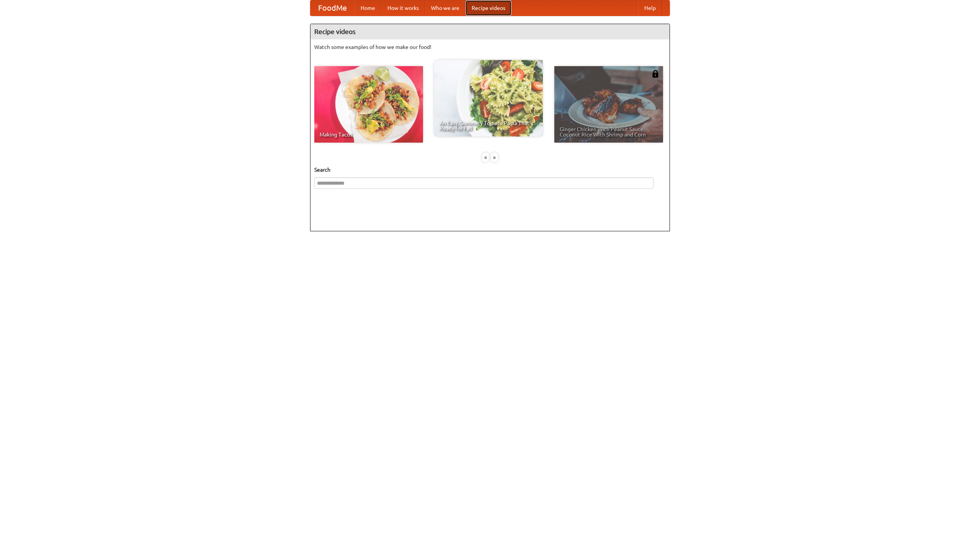  What do you see at coordinates (488, 8) in the screenshot?
I see `a: Recipe videos` at bounding box center [488, 8].